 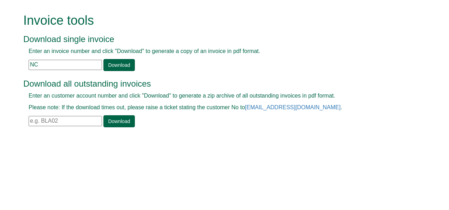 I want to click on input: e.g. BLA02, so click(x=65, y=121).